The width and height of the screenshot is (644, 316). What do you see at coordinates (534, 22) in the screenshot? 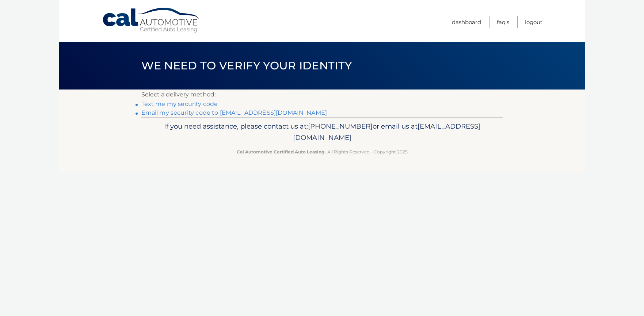
I see `a: Logout` at bounding box center [534, 22].